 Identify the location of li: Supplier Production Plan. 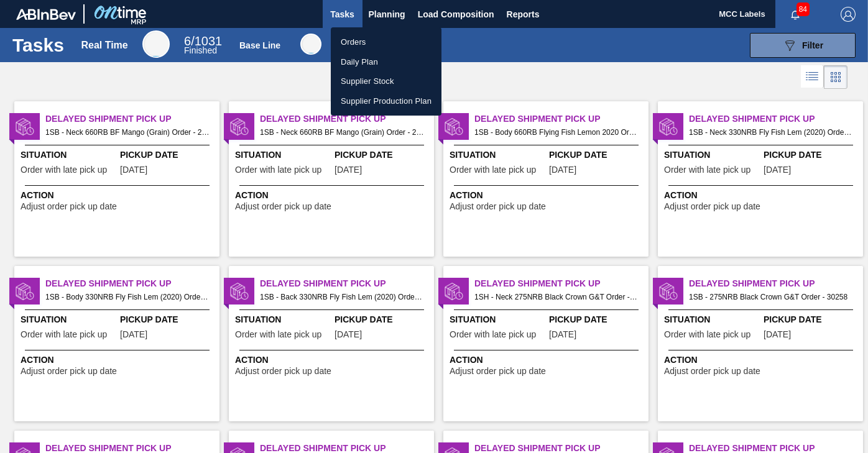
(386, 101).